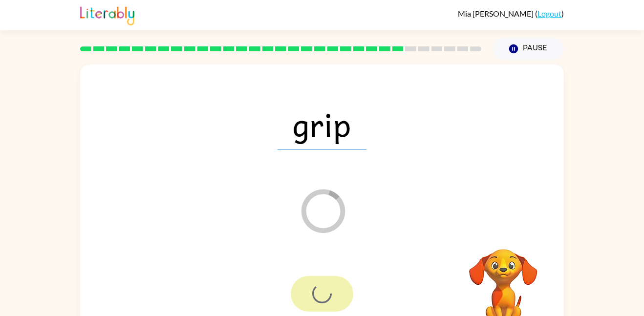 The image size is (644, 316). Describe the element at coordinates (528, 49) in the screenshot. I see `button: Pause` at that location.